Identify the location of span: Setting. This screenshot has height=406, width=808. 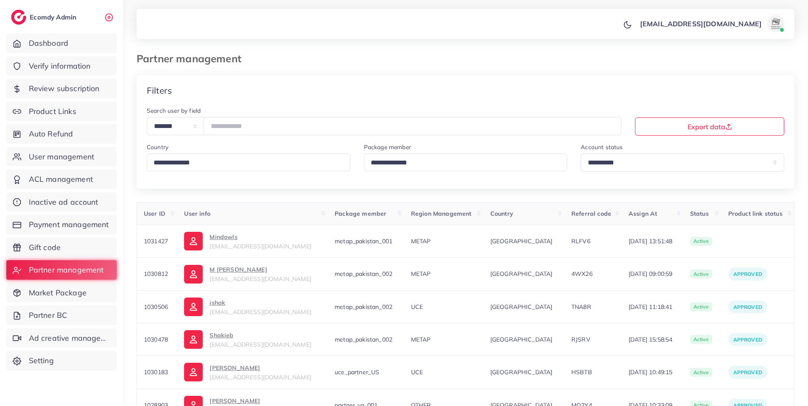
(41, 361).